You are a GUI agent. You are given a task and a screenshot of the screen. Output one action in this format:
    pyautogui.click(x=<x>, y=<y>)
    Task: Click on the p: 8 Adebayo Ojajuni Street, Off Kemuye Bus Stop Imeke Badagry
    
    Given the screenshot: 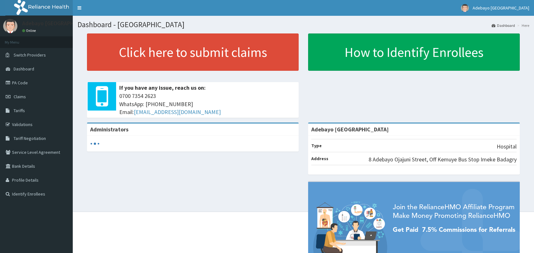 What is the action you would take?
    pyautogui.click(x=442, y=160)
    